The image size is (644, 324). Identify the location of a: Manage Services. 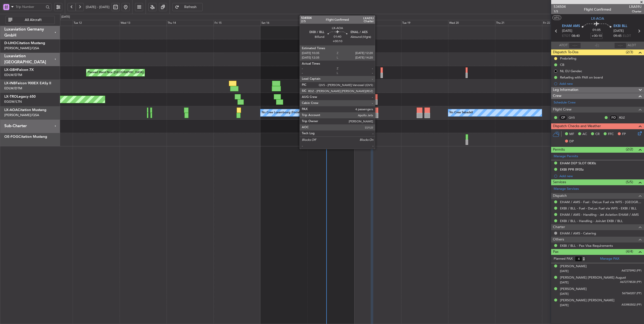
(567, 189).